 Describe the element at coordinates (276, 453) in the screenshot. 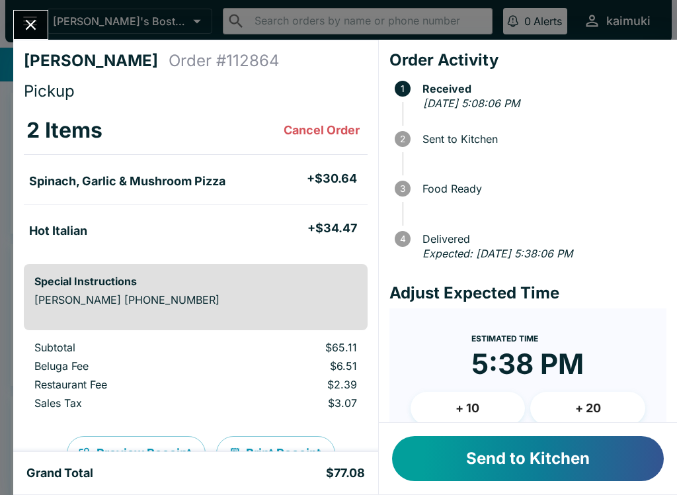

I see `button: Print Receipt` at that location.